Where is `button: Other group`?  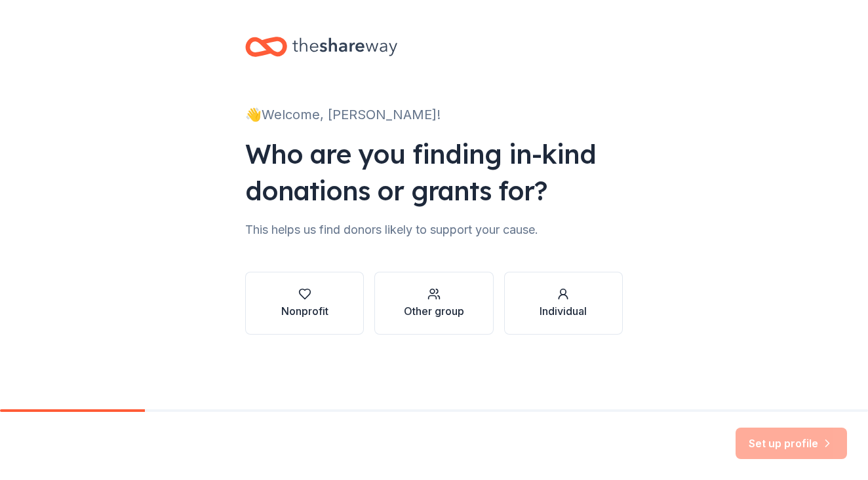
button: Other group is located at coordinates (433, 303).